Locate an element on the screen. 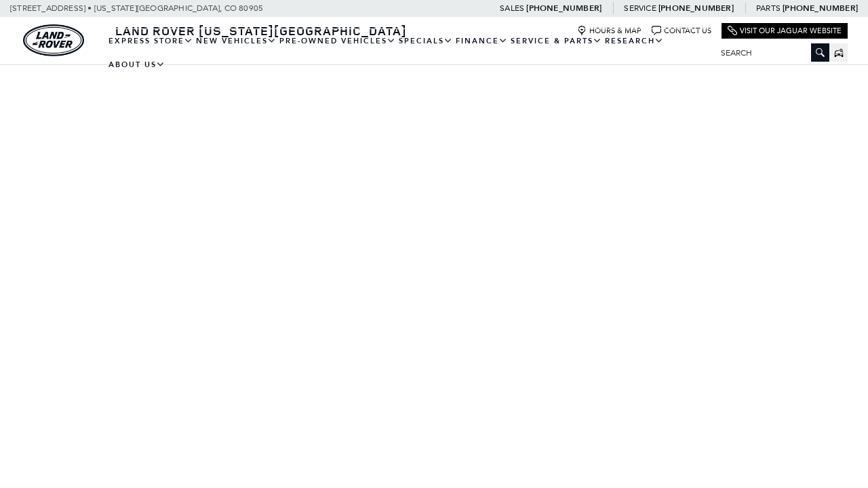 This screenshot has height=488, width=868. nav: Main Navigation is located at coordinates (409, 53).